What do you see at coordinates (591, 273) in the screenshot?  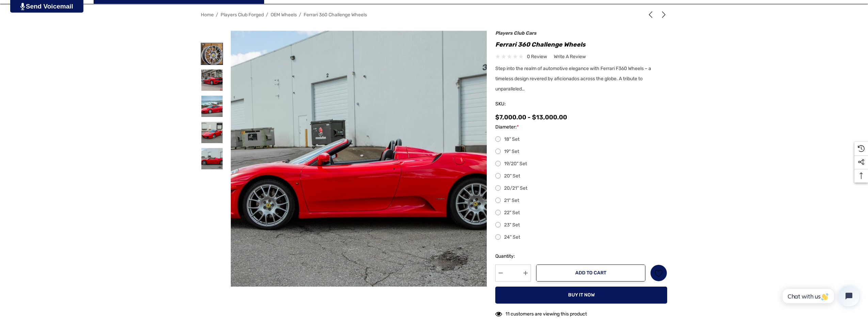 I see `button: Add to Cart` at bounding box center [591, 273].